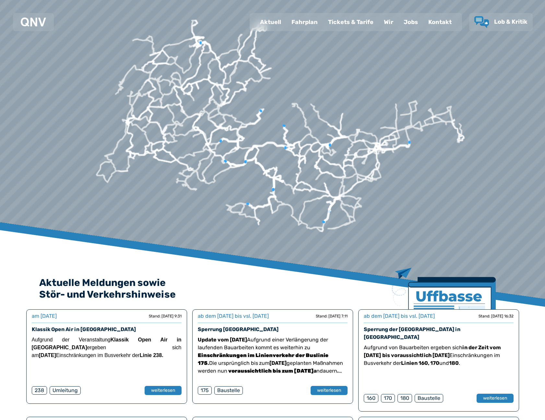  What do you see at coordinates (411, 22) in the screenshot?
I see `div: Jobs` at bounding box center [411, 22].